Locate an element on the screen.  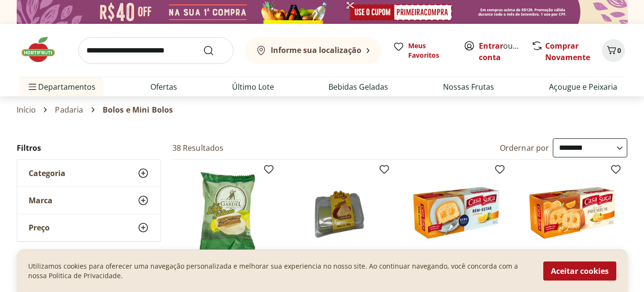
button: Informe sua localização is located at coordinates (313, 51).